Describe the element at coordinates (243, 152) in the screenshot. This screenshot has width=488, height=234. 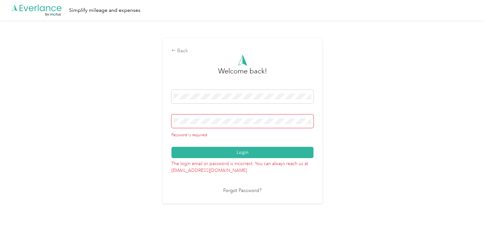
I see `button: Login` at that location.